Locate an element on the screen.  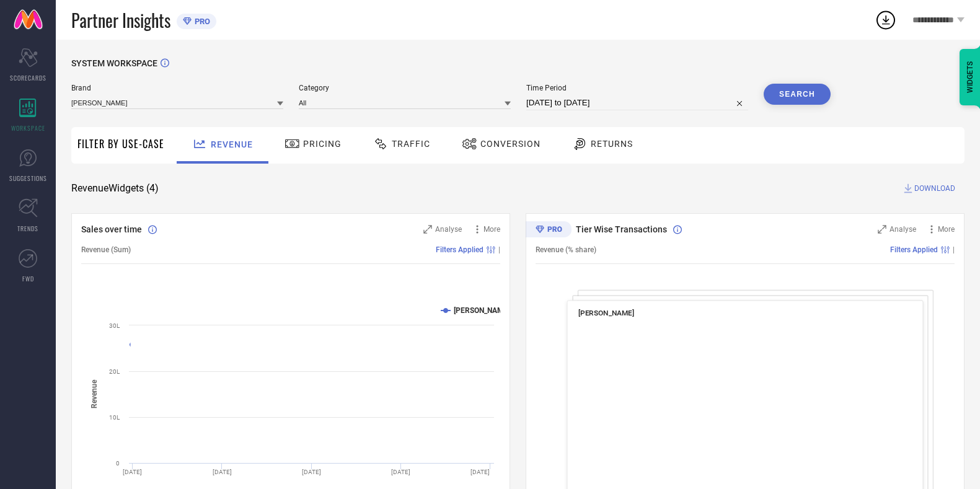
span: Revenue (Sum) is located at coordinates (106, 250).